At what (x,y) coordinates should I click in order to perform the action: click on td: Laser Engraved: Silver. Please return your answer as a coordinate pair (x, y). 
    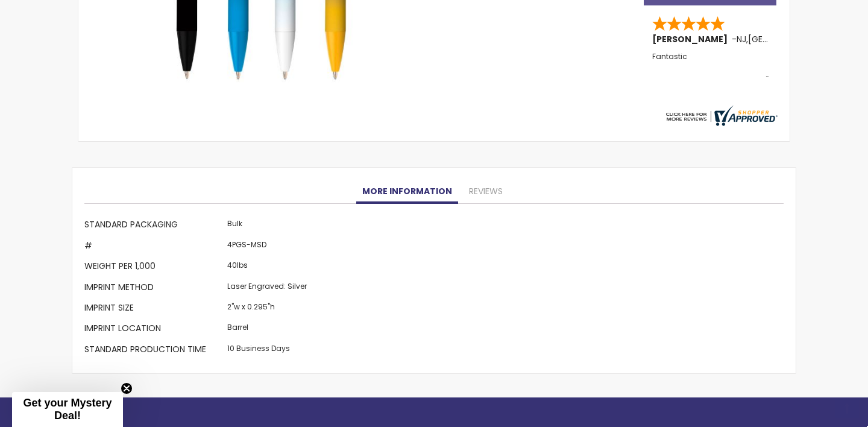
    Looking at the image, I should click on (267, 288).